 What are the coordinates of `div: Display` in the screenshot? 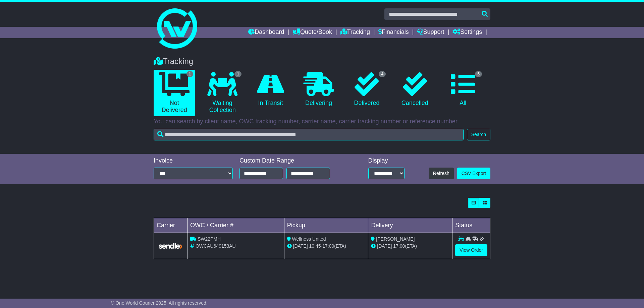 It's located at (386, 161).